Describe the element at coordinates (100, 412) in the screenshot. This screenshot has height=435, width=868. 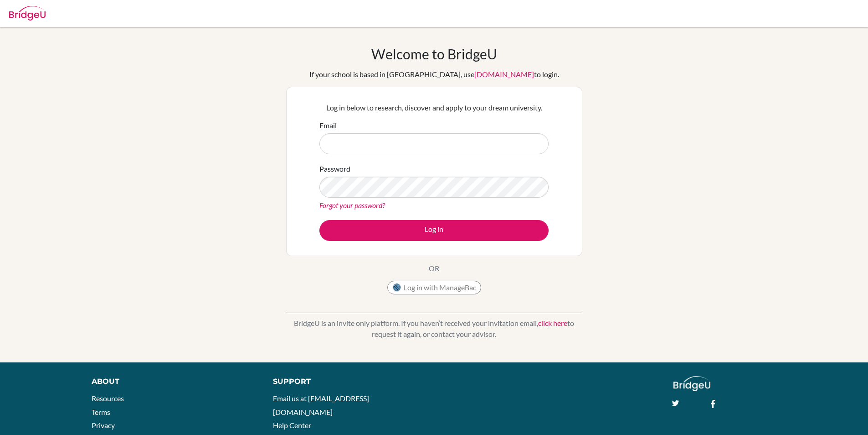
I see `a: Terms` at that location.